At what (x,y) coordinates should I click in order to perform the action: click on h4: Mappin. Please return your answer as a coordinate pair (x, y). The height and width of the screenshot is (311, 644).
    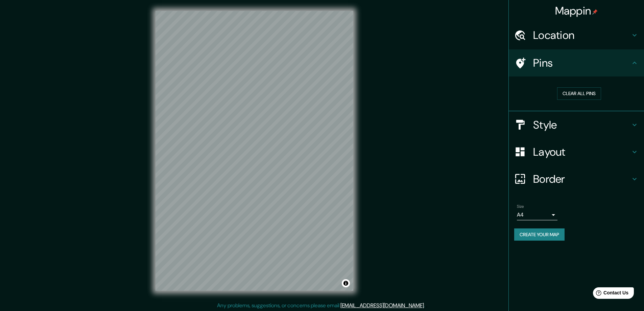
    Looking at the image, I should click on (576, 11).